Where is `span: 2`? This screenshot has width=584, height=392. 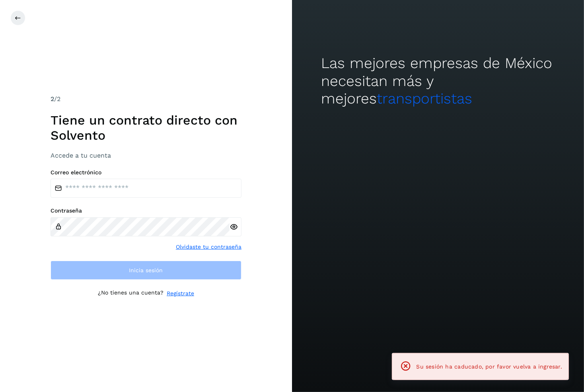
span: 2 is located at coordinates (52, 98).